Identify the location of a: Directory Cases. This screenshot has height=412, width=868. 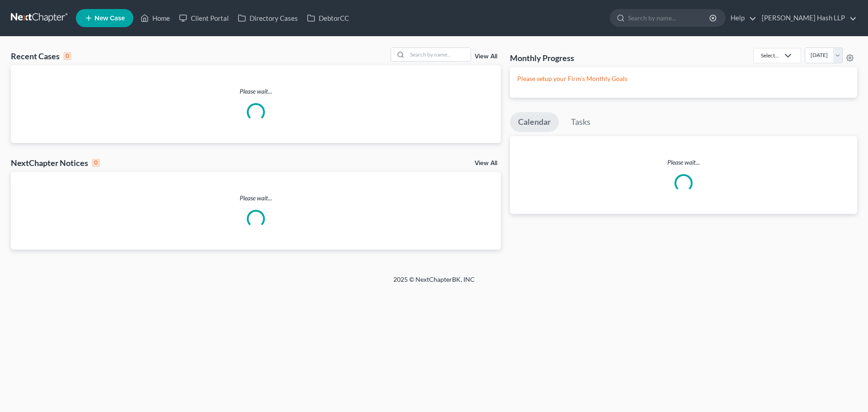
(268, 18).